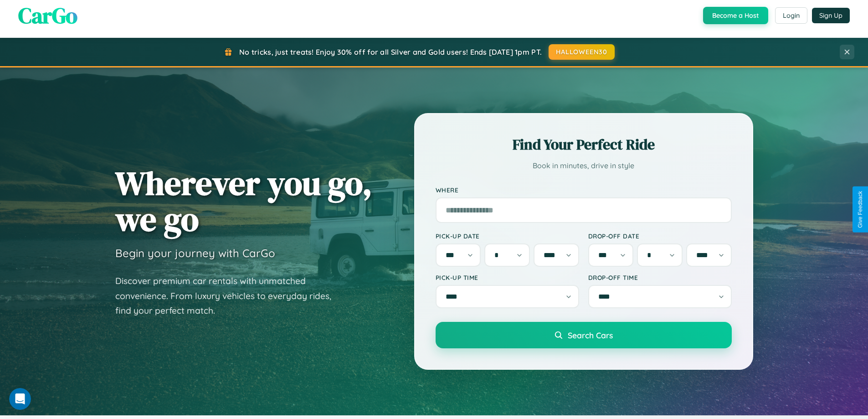  What do you see at coordinates (660, 236) in the screenshot?
I see `label: Drop-off Date` at bounding box center [660, 236].